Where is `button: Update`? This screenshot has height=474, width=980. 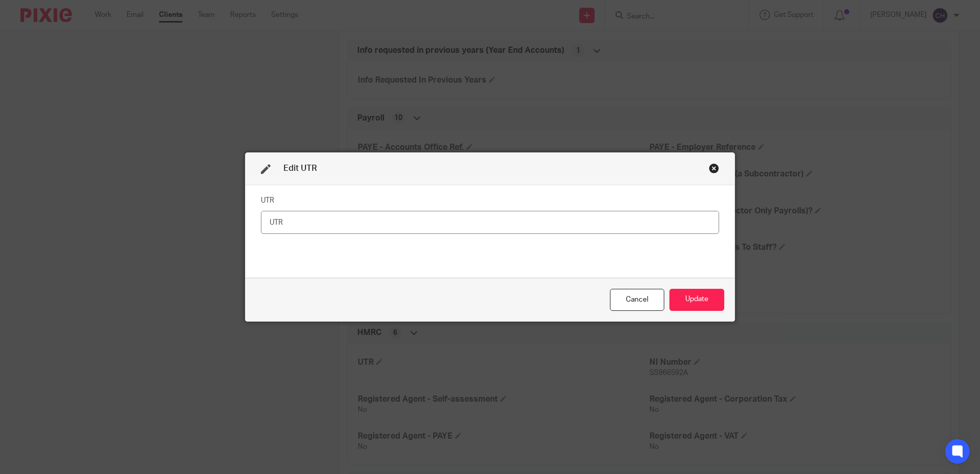 button: Update is located at coordinates (697, 300).